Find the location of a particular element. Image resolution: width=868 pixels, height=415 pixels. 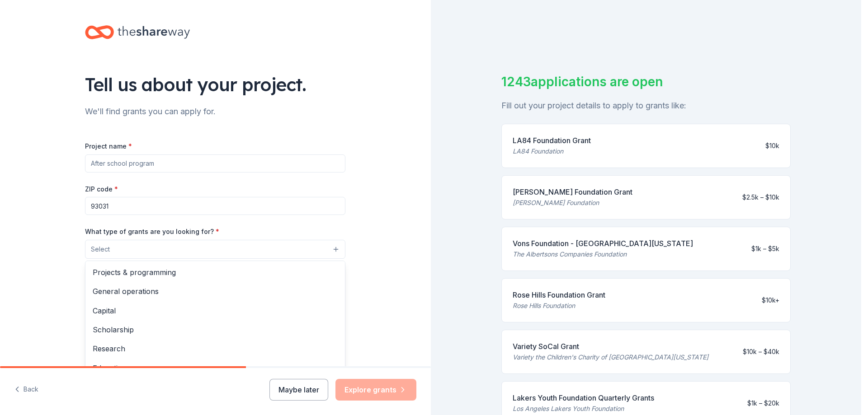

span: Education is located at coordinates (215, 368).